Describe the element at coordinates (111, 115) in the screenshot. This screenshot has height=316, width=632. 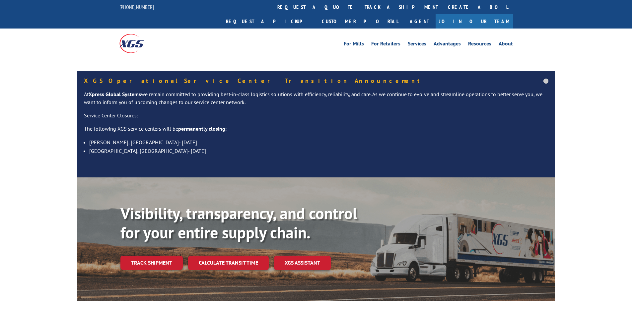
I see `u: Service Center Closures:` at that location.